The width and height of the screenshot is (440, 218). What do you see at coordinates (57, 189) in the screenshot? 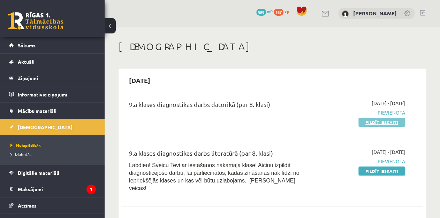
I see `legend: Maksājumi` at bounding box center [57, 189].